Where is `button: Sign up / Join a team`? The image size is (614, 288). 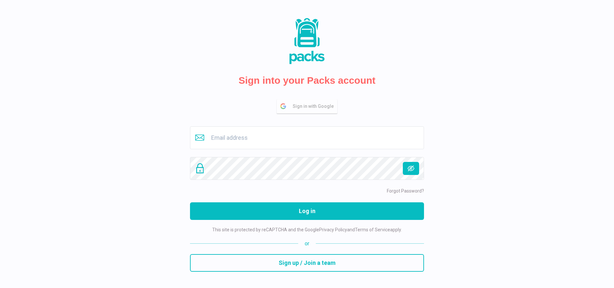
button: Sign up / Join a team is located at coordinates (307, 263).